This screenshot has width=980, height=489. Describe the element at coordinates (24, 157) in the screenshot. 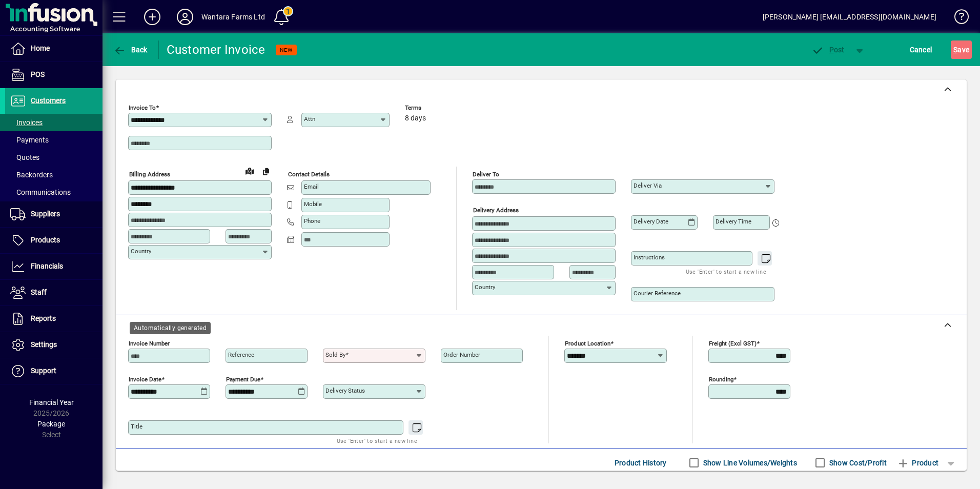

I see `span: Quotes` at that location.